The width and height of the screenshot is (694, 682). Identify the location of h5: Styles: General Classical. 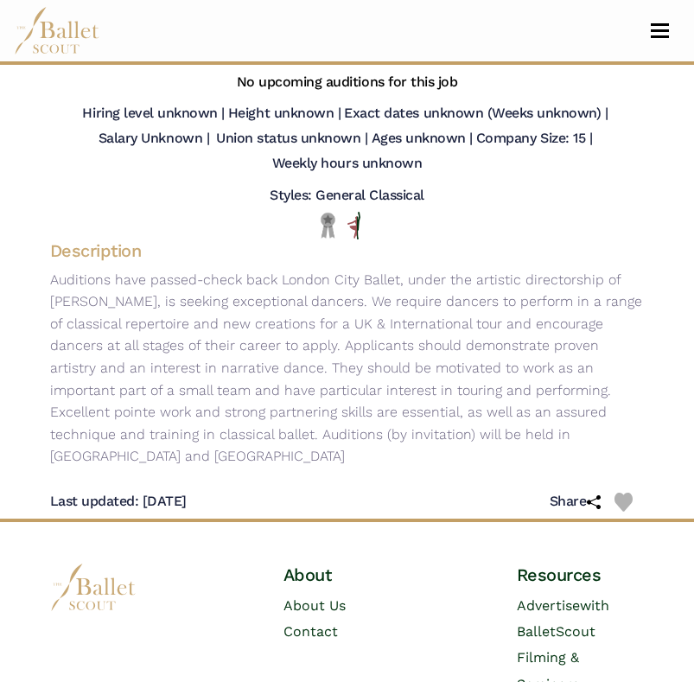
(347, 195).